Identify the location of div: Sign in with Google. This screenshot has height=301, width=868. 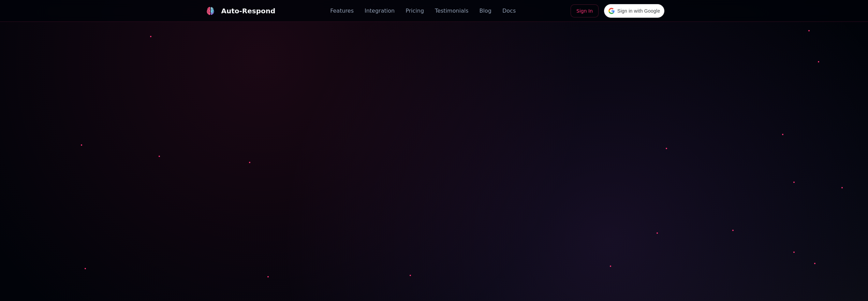
(634, 11).